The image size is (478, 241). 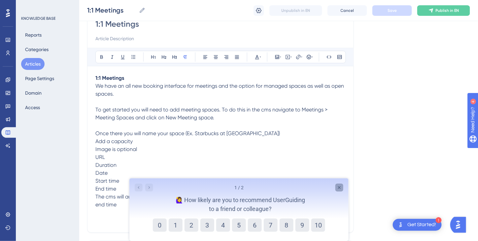 I want to click on div: Open Get Started! checklist, remaining modules: 1, so click(x=418, y=225).